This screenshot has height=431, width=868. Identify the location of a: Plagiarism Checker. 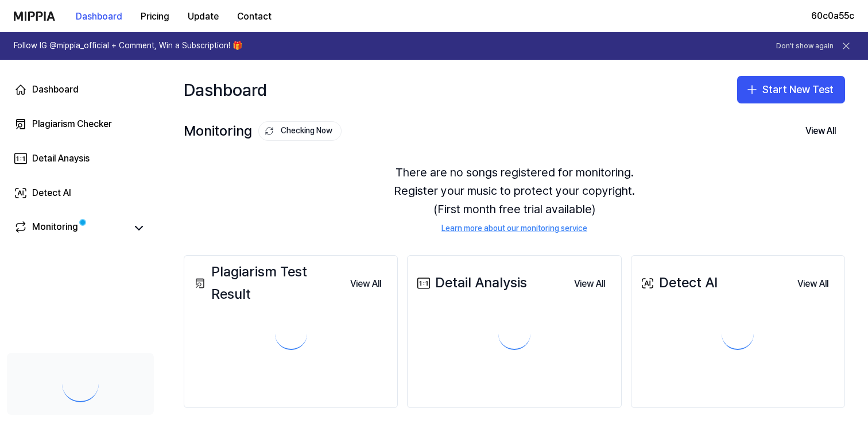
(80, 124).